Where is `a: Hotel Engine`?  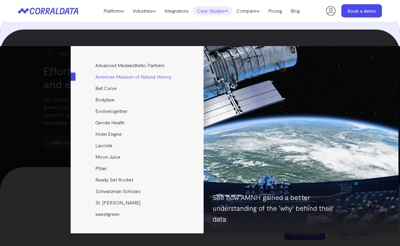
a: Hotel Engine is located at coordinates (137, 134).